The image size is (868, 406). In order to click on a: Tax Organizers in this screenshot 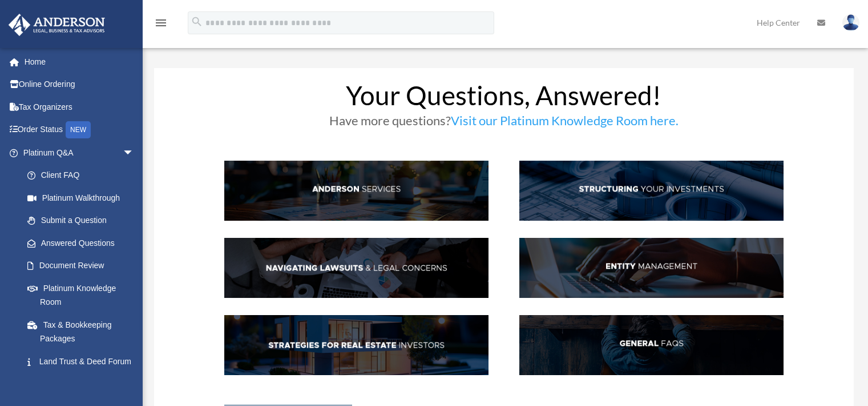, I will do `click(80, 107)`.